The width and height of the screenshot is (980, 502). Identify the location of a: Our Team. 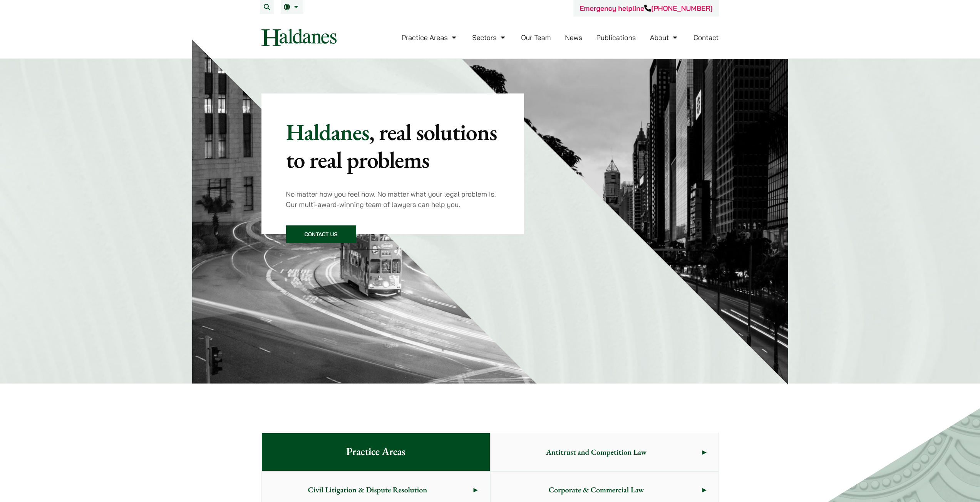
(536, 37).